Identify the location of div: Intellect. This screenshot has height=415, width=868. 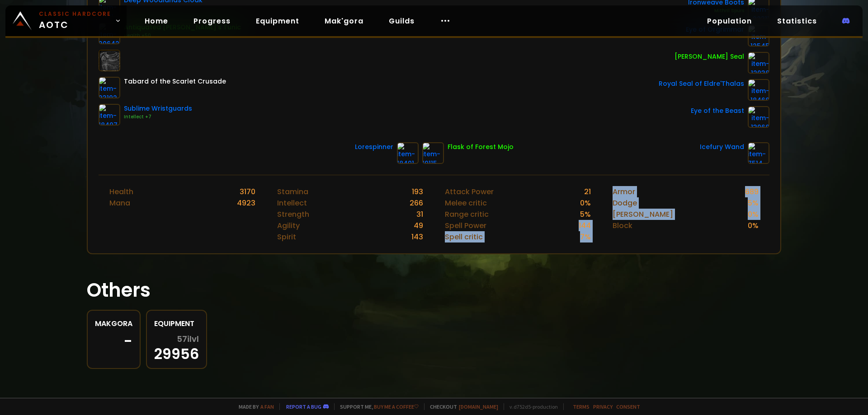
(292, 203).